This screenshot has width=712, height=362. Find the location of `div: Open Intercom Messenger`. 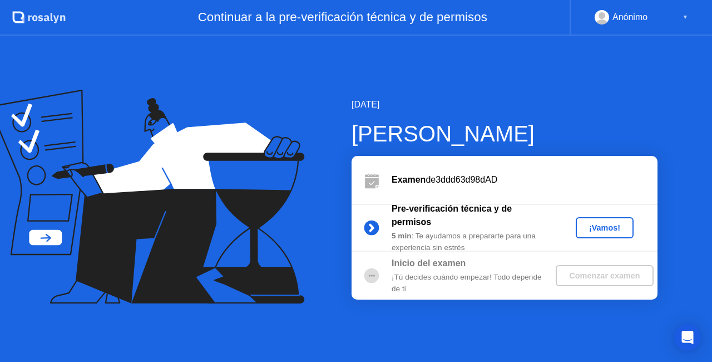

div: Open Intercom Messenger is located at coordinates (687, 337).